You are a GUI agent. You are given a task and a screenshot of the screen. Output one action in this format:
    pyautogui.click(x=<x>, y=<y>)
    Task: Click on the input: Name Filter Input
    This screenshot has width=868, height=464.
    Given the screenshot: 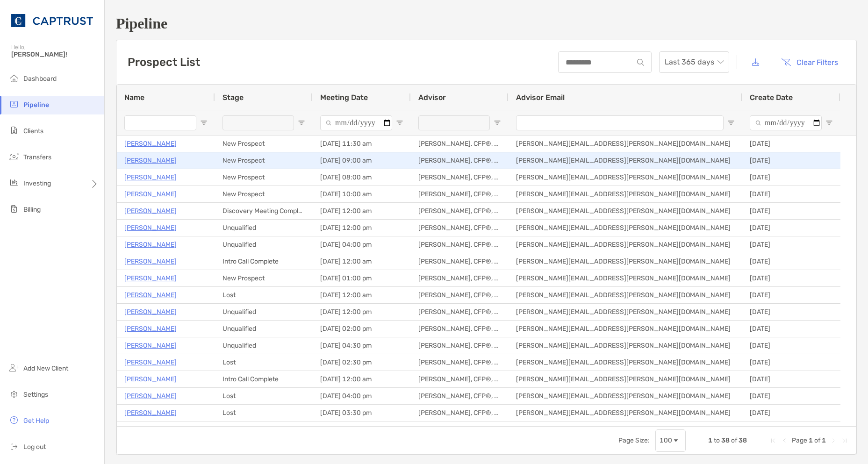 What is the action you would take?
    pyautogui.click(x=160, y=123)
    